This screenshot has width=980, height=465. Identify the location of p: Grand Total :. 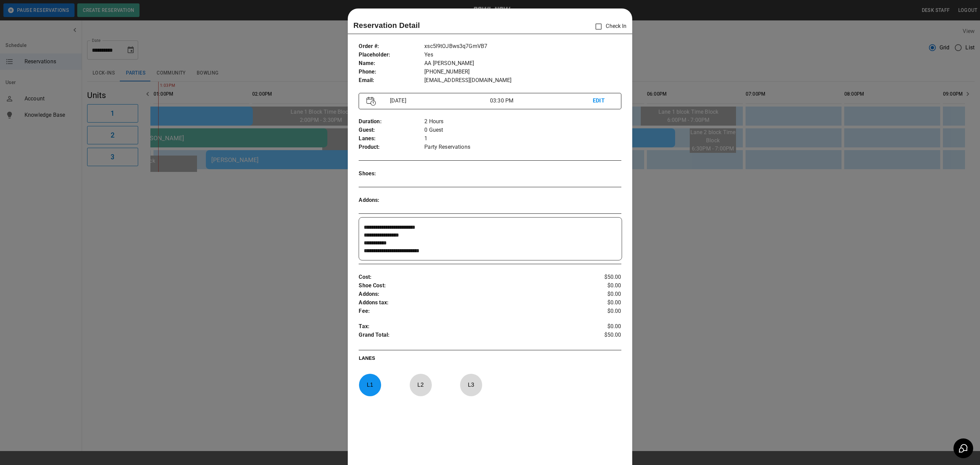
(468, 336).